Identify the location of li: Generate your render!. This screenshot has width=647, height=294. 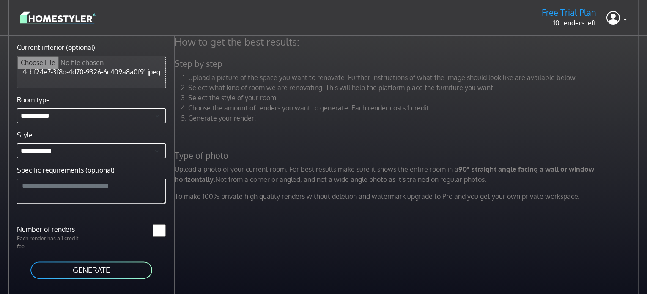
(414, 118).